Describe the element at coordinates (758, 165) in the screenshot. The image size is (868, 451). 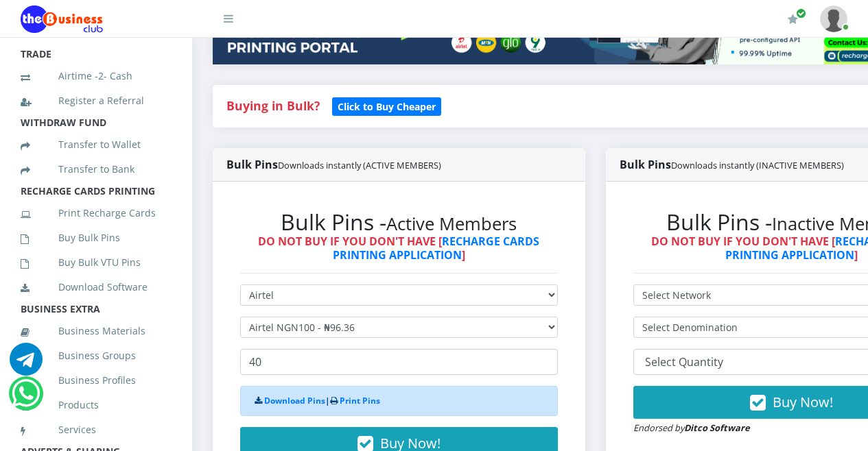
I see `small: Downloads instantly (INACTIVE MEMBERS)` at that location.